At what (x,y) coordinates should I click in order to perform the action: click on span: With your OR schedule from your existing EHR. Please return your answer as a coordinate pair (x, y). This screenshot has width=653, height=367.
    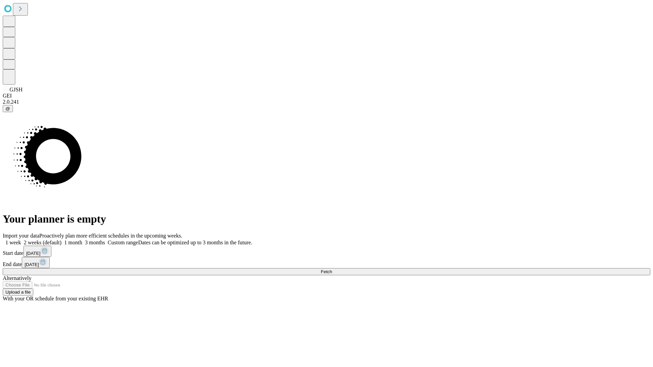
    Looking at the image, I should click on (55, 299).